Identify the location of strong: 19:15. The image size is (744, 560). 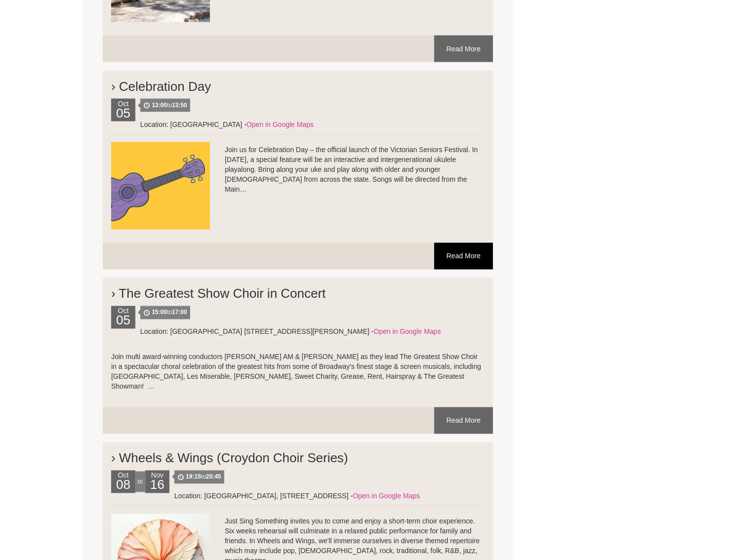
(194, 477).